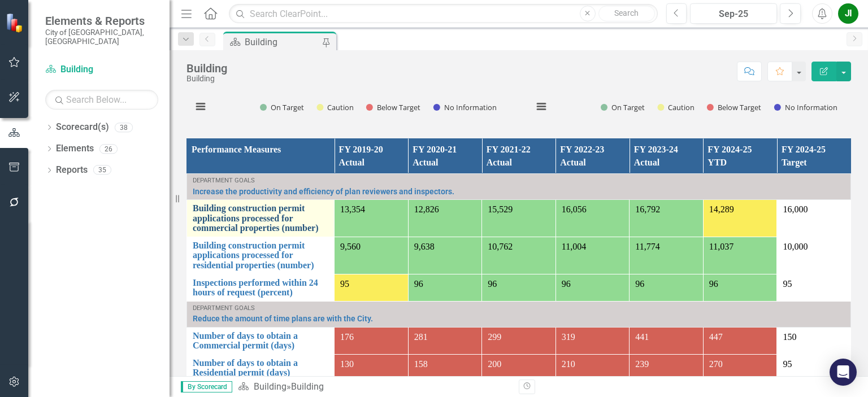 Image resolution: width=868 pixels, height=397 pixels. I want to click on a: Inspections performed within 24 hours of request (percent), so click(261, 287).